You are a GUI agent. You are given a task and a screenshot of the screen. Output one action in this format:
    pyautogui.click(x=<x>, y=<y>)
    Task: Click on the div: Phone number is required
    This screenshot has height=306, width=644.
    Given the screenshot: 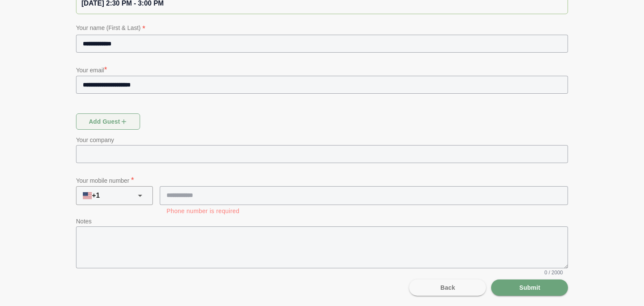 What is the action you would take?
    pyautogui.click(x=364, y=211)
    